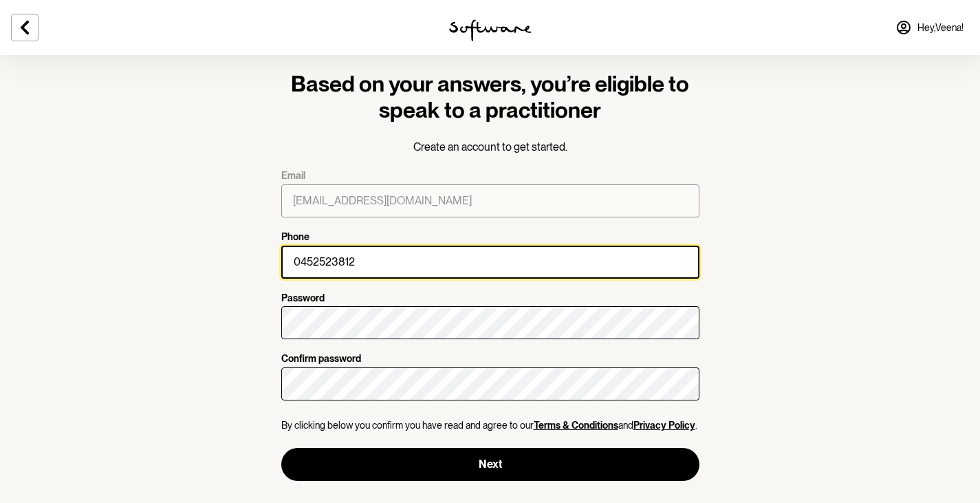 The height and width of the screenshot is (503, 980). Describe the element at coordinates (929, 27) in the screenshot. I see `a: Hey,Veena!` at that location.